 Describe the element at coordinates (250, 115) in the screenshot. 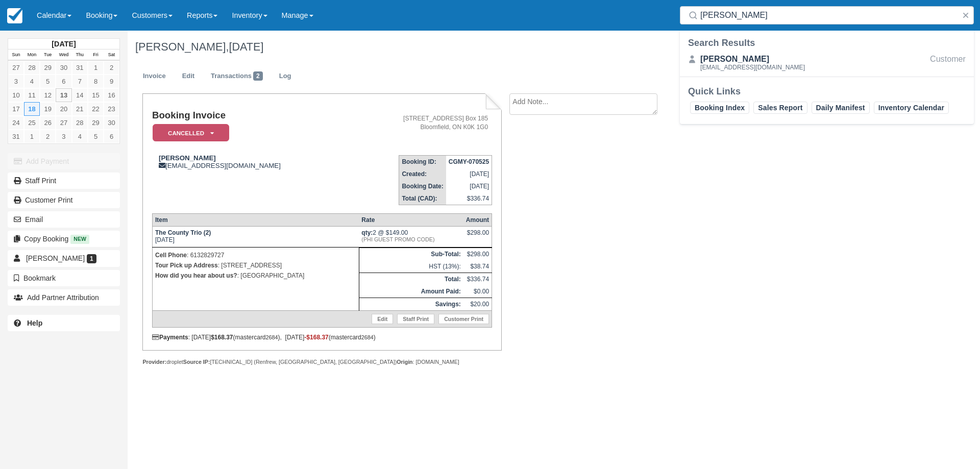

I see `h1: Booking Invoice` at that location.